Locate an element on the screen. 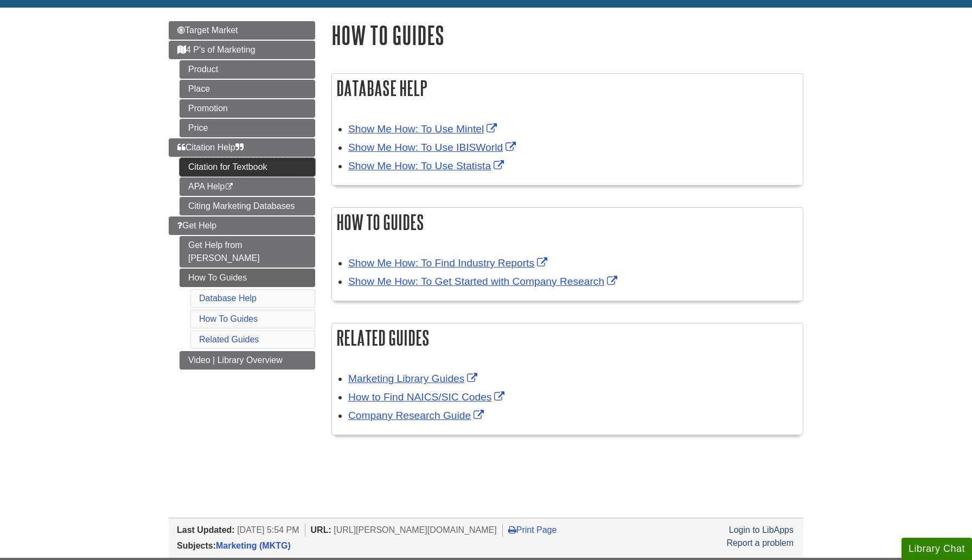 The width and height of the screenshot is (972, 560). a: Video | Library Overview is located at coordinates (247, 360).